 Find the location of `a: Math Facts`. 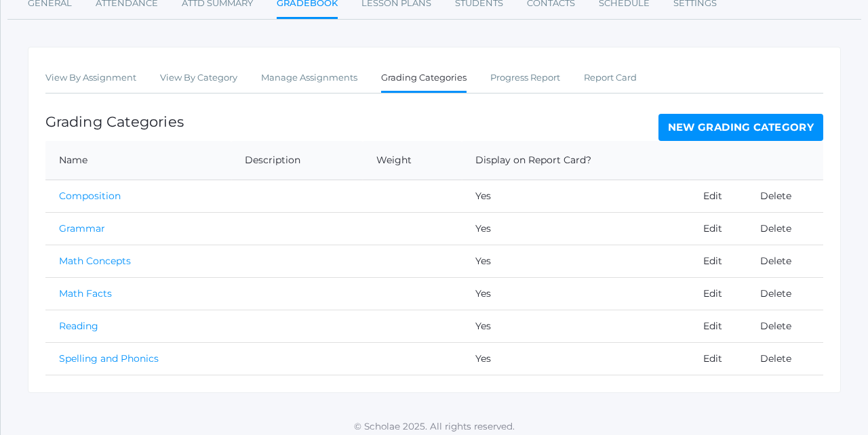

a: Math Facts is located at coordinates (86, 293).